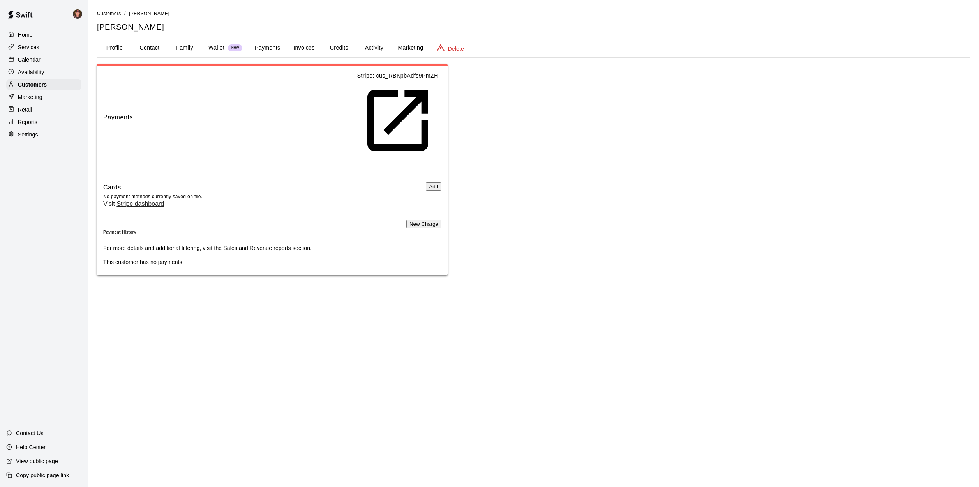 The height and width of the screenshot is (487, 979). Describe the element at coordinates (339, 48) in the screenshot. I see `button: Credits` at that location.